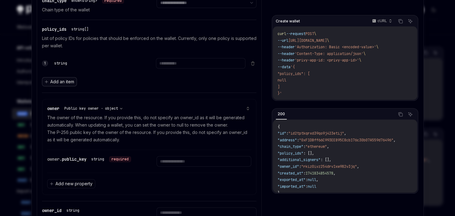 Image resolution: width=455 pixels, height=216 pixels. What do you see at coordinates (92, 10) in the screenshot?
I see `p: Chain type of the wallet` at bounding box center [92, 10].